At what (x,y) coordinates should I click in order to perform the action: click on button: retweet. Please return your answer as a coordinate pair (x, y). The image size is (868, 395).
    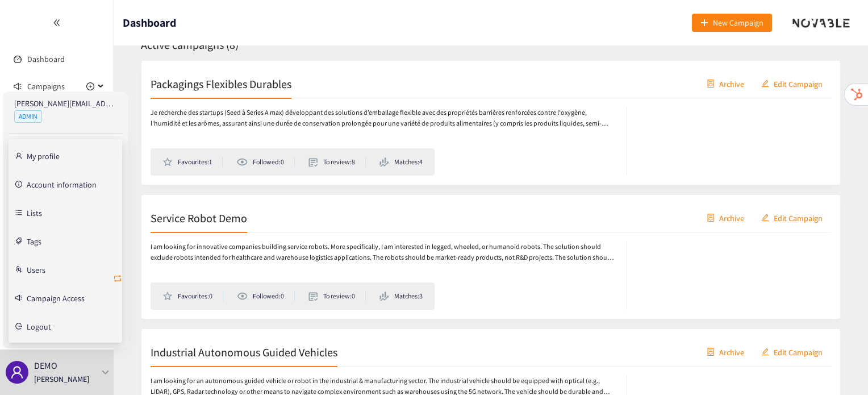
    Looking at the image, I should click on (117, 280).